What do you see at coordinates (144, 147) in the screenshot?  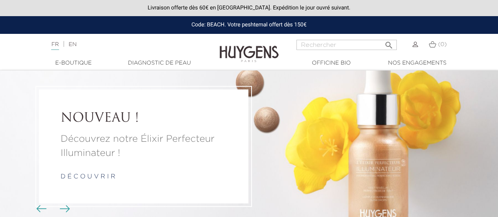 I see `a: Découvrez notre Élixir Perfecteur Illuminateur !` at bounding box center [144, 147].